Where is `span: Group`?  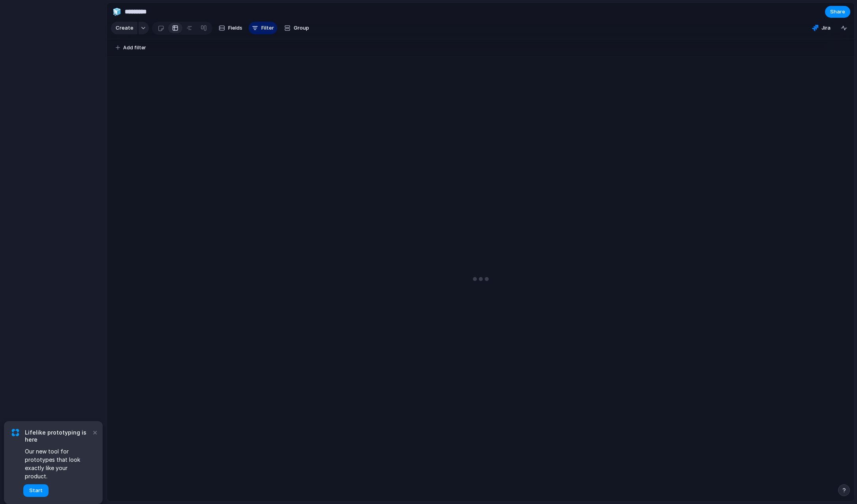 span: Group is located at coordinates (301, 28).